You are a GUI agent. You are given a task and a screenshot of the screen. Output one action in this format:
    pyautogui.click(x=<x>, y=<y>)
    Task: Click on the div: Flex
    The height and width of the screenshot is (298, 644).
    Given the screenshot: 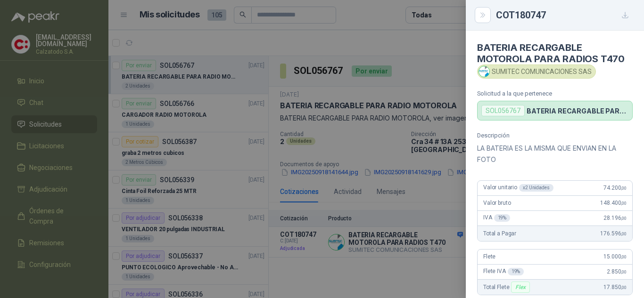 What is the action you would take?
    pyautogui.click(x=520, y=287)
    